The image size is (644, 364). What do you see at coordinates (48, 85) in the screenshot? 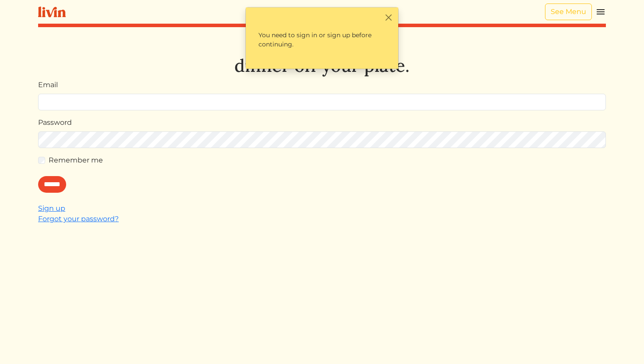
I see `label: Email` at bounding box center [48, 85].